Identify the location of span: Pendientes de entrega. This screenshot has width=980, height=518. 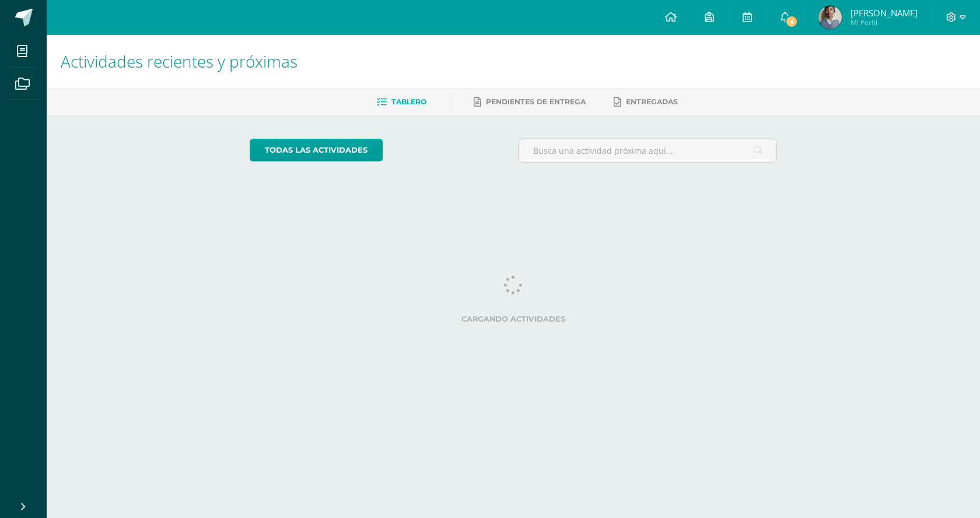
(536, 102).